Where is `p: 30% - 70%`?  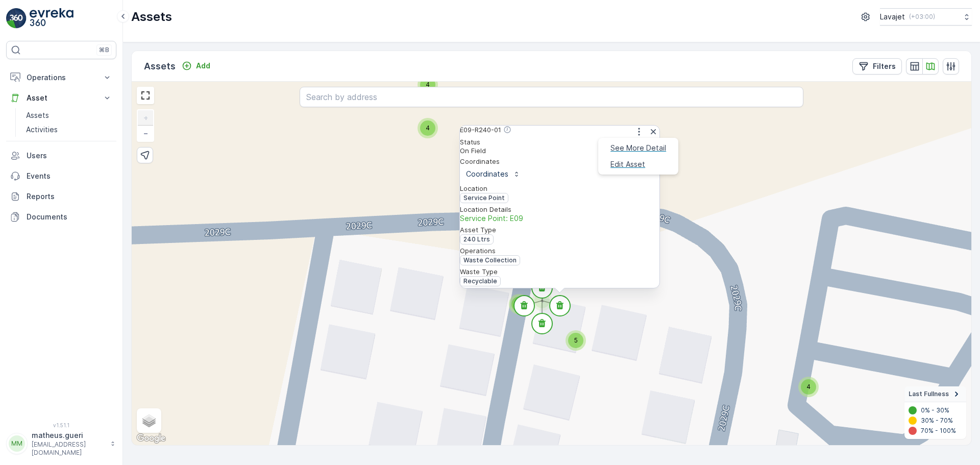 p: 30% - 70% is located at coordinates (936, 421).